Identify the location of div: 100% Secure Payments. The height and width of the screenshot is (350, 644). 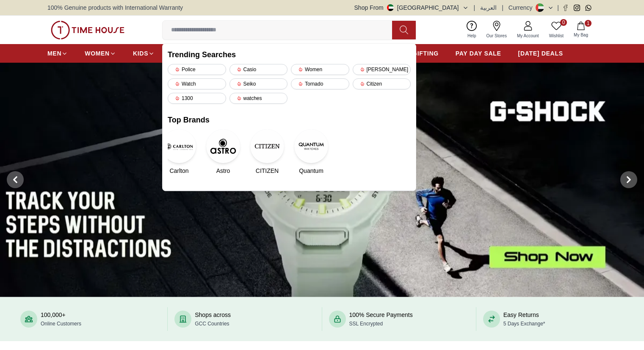
(381, 319).